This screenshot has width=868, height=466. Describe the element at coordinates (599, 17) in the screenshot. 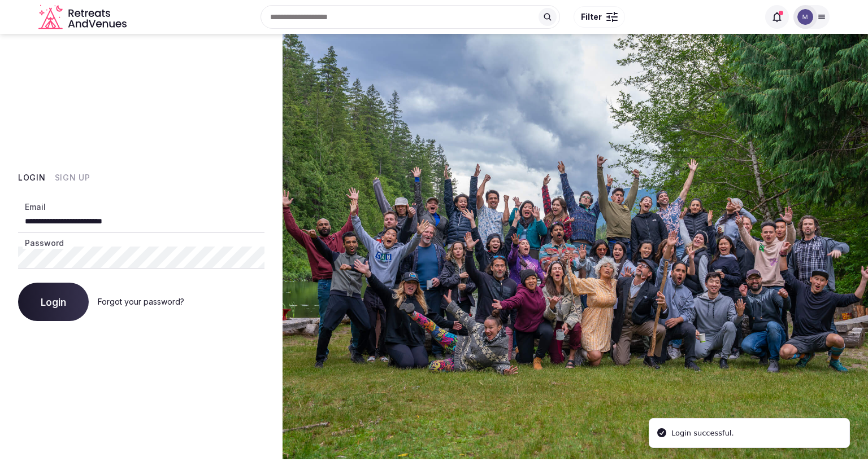

I see `button: Filter` at that location.